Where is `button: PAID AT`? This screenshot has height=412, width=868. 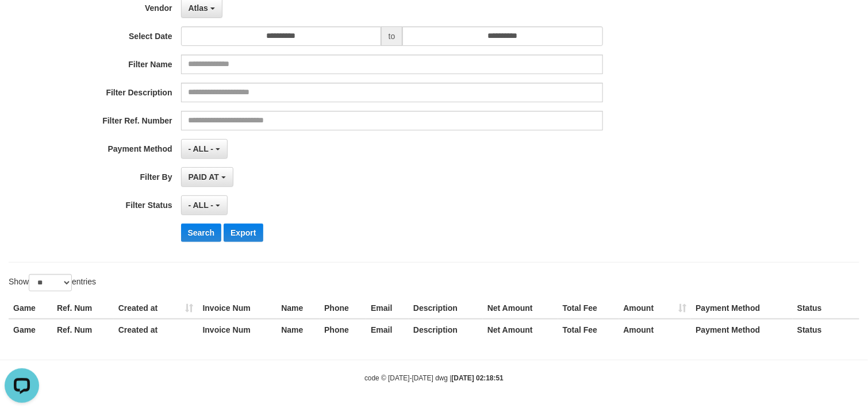 button: PAID AT is located at coordinates (207, 177).